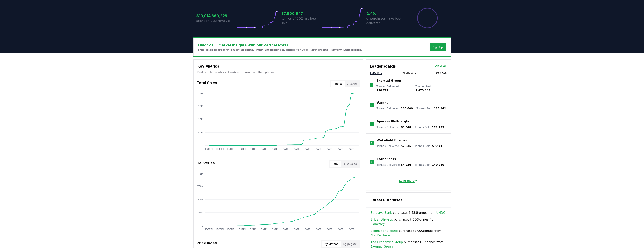 Image resolution: width=644 pixels, height=248 pixels. Describe the element at coordinates (383, 103) in the screenshot. I see `a: Varaha` at that location.